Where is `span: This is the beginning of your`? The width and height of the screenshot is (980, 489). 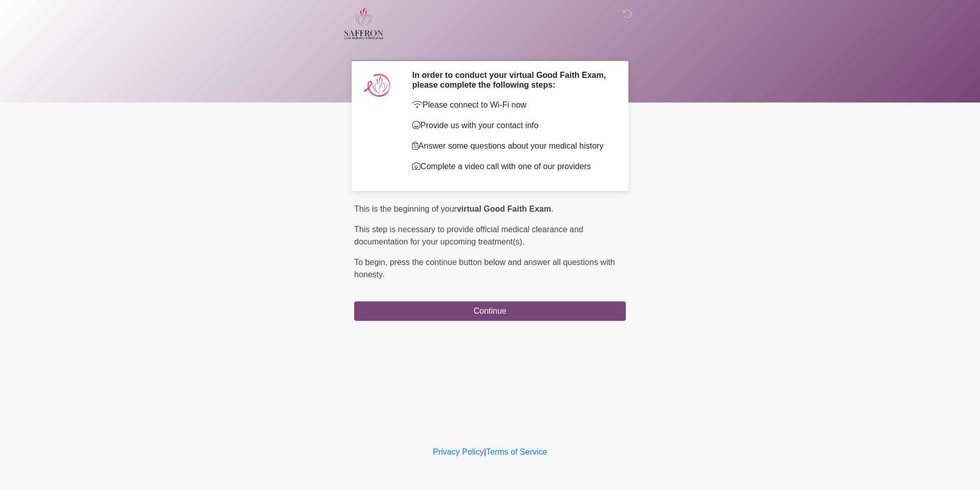
span: This is the beginning of your is located at coordinates (405, 209).